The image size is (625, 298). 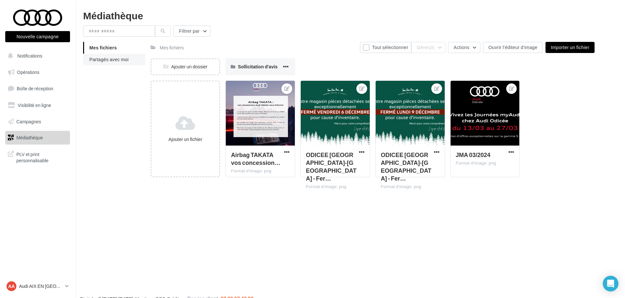 I want to click on div: Mes fichiers, so click(x=172, y=48).